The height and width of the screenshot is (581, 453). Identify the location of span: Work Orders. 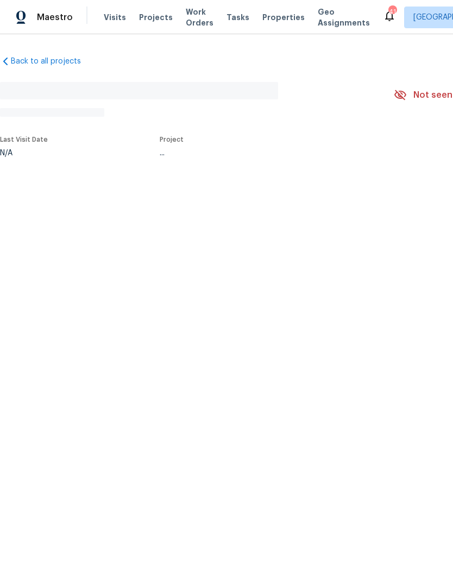
(199, 17).